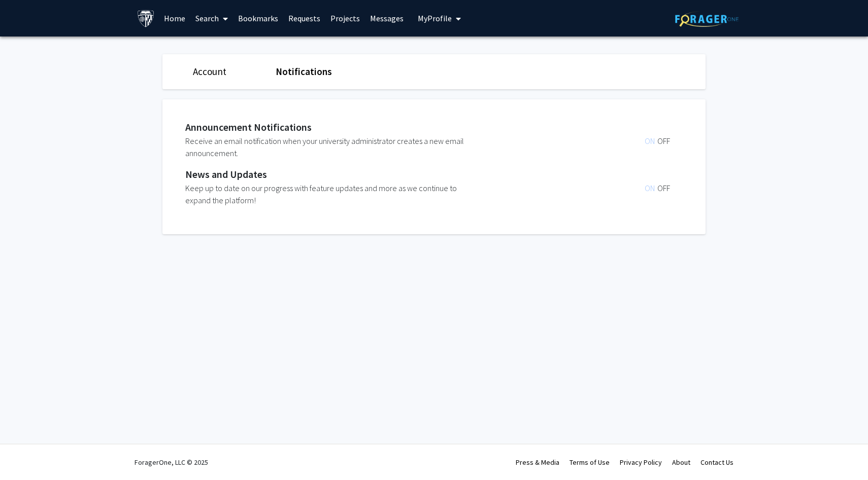 This screenshot has height=480, width=868. Describe the element at coordinates (258, 18) in the screenshot. I see `a: Bookmarks` at that location.